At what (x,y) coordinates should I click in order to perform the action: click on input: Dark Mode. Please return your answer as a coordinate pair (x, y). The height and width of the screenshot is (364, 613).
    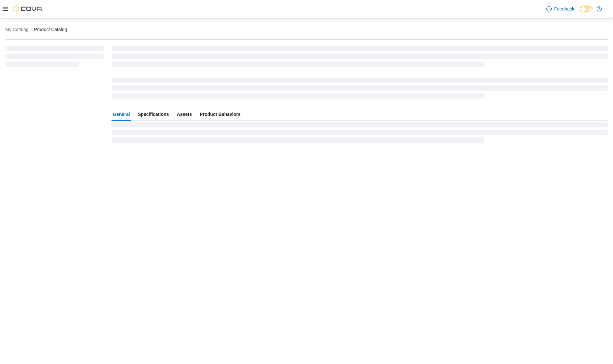
    Looking at the image, I should click on (587, 9).